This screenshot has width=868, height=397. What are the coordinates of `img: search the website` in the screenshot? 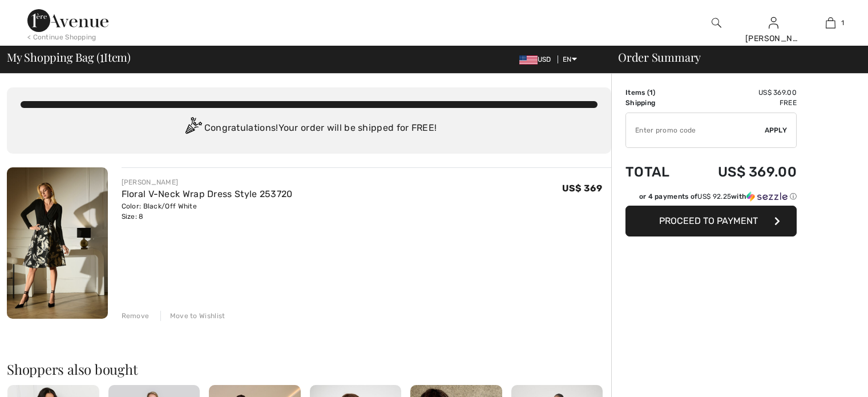 It's located at (716, 23).